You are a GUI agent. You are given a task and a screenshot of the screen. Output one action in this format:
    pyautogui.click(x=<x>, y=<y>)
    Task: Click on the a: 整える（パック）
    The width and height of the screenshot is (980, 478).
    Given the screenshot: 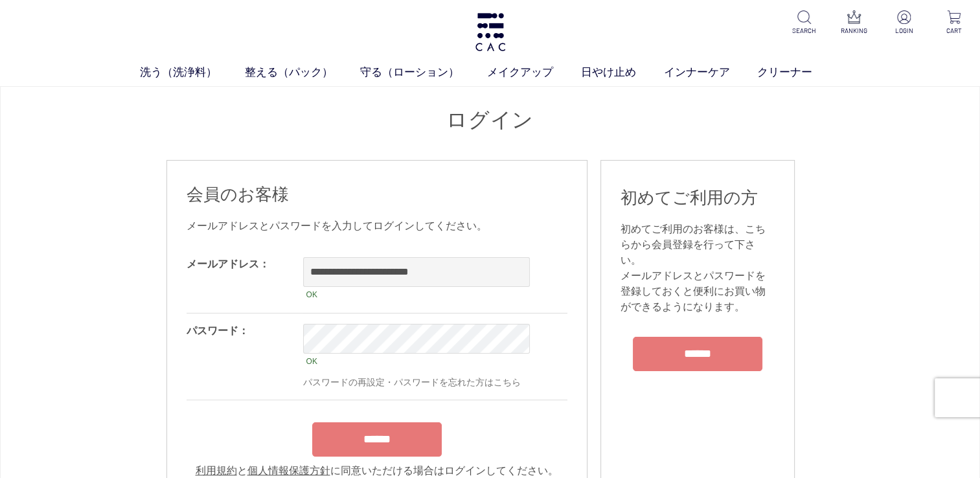 What is the action you would take?
    pyautogui.click(x=303, y=72)
    